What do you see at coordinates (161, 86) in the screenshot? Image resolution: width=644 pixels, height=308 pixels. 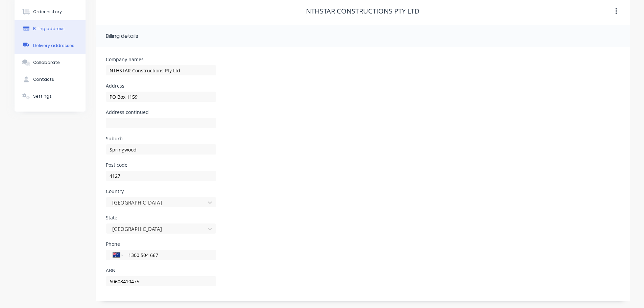 I see `div: Address` at bounding box center [161, 86].